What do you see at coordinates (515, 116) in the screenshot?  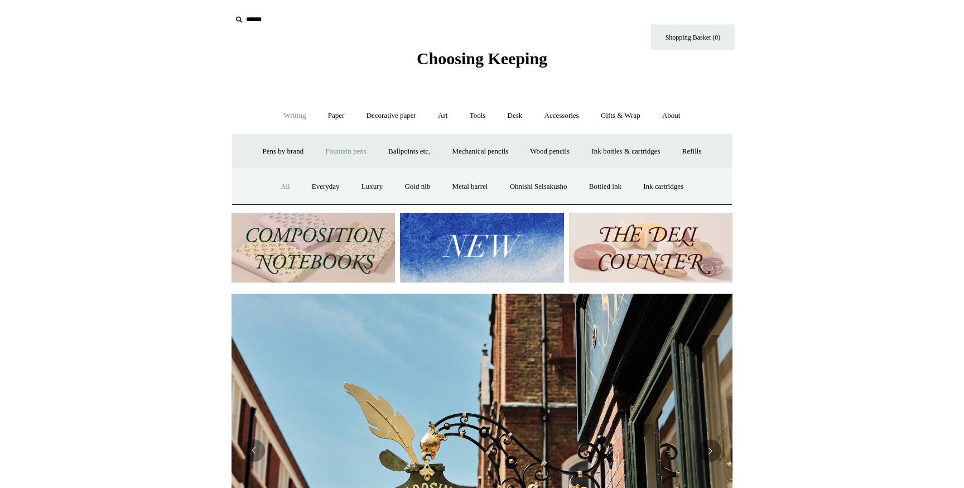 I see `a: Desk` at bounding box center [515, 116].